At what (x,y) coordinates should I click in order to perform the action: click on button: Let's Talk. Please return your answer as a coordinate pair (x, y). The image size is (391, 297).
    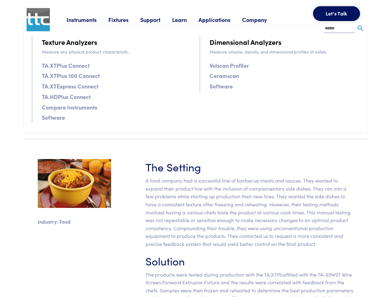
    Looking at the image, I should click on (336, 14).